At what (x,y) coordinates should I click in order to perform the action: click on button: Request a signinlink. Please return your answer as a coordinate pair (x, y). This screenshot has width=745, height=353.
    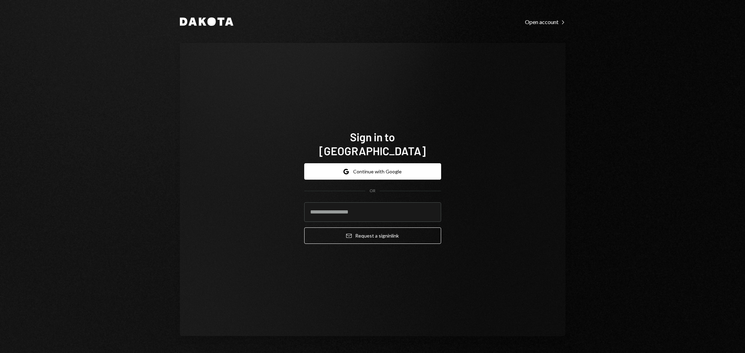
    Looking at the image, I should click on (373, 236).